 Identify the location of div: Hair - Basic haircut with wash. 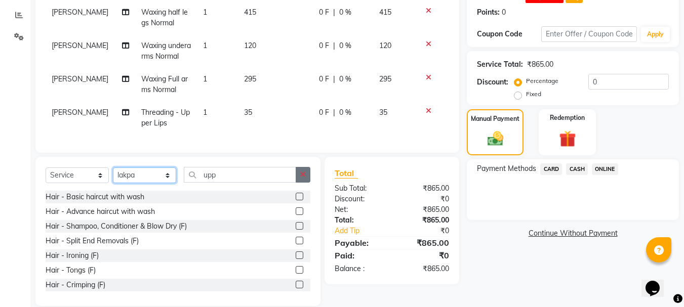
(95, 197).